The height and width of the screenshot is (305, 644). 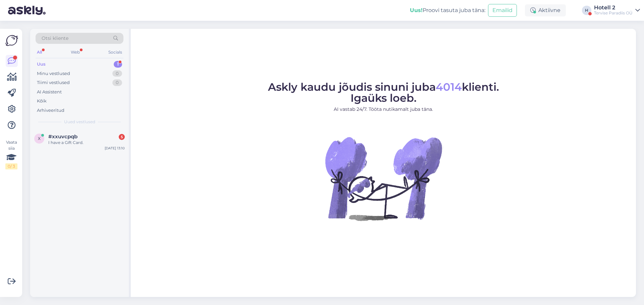 What do you see at coordinates (118, 64) in the screenshot?
I see `div: 1` at bounding box center [118, 64].